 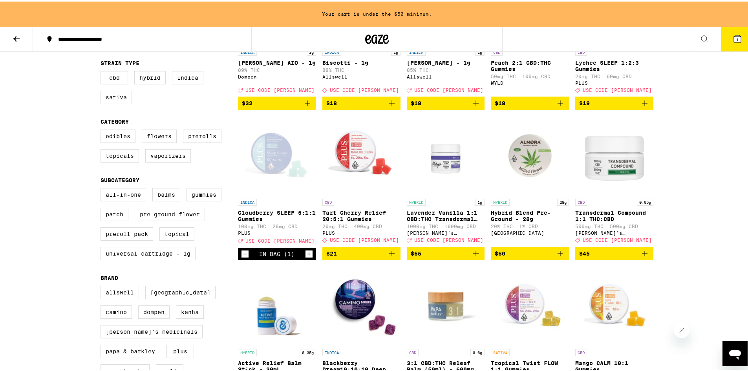 I want to click on span: 1, so click(x=738, y=38).